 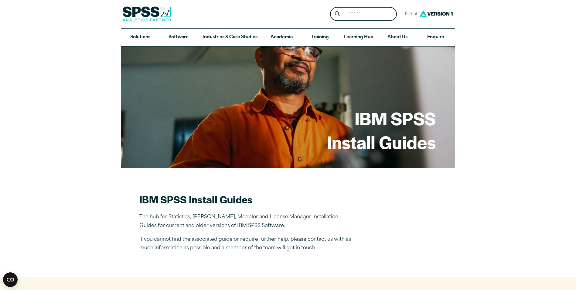 I want to click on a: Enquire, so click(x=436, y=37).